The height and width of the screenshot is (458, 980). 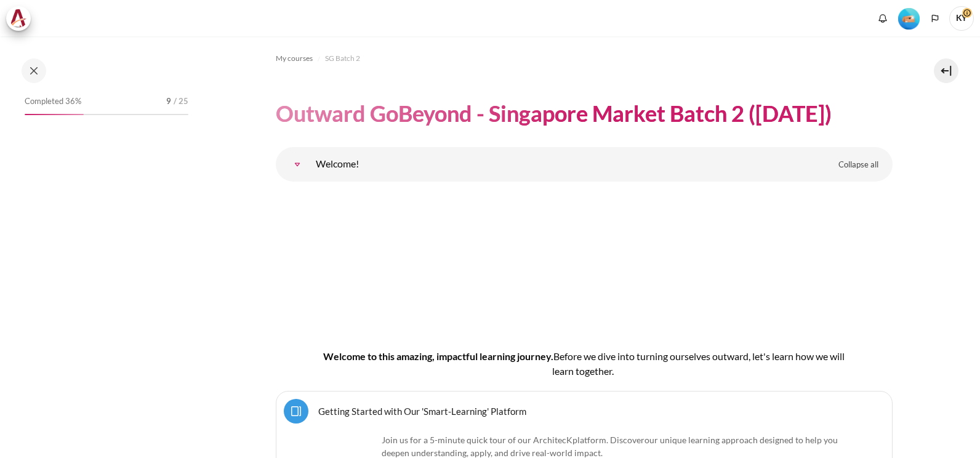 What do you see at coordinates (698, 363) in the screenshot?
I see `span: efore we dive into turning ourselves outward, let's learn how we will learn together.` at bounding box center [698, 363].